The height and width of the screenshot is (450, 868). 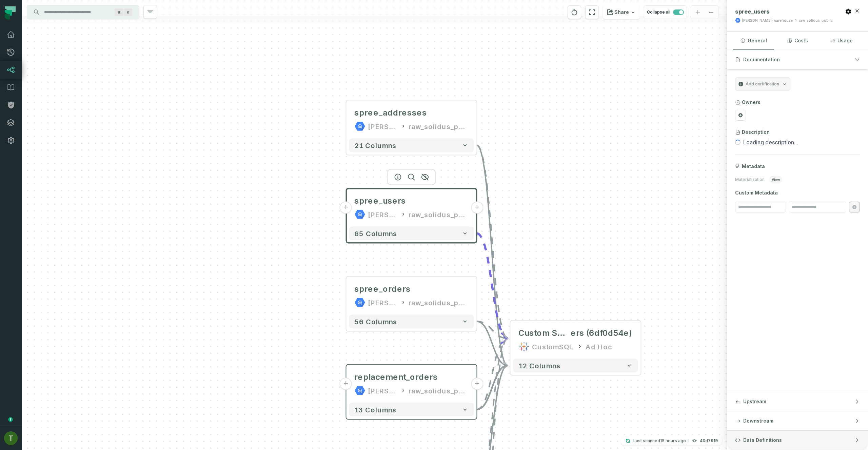 I want to click on div: Custom SQL Query @ Replacement Orders (6df0d54e), so click(x=575, y=333).